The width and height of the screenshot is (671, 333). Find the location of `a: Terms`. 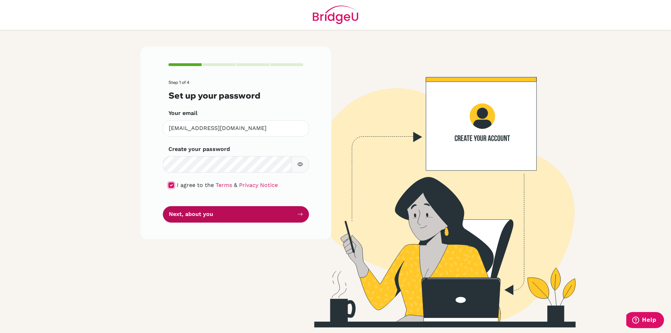

a: Terms is located at coordinates (224, 185).